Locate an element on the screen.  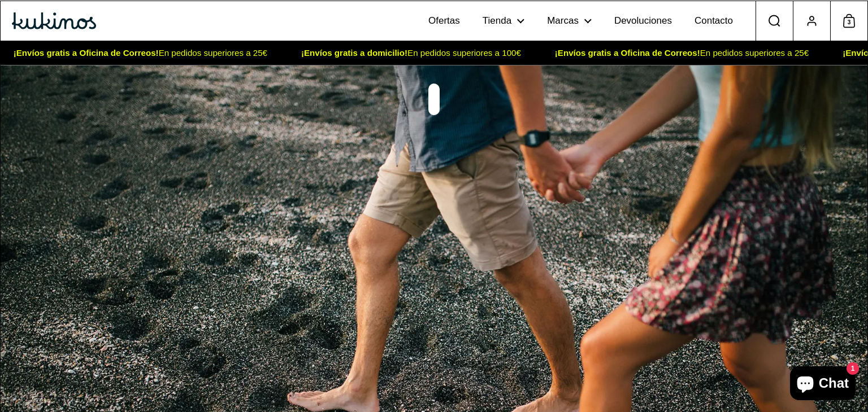
a: Devoluciones is located at coordinates (643, 21).